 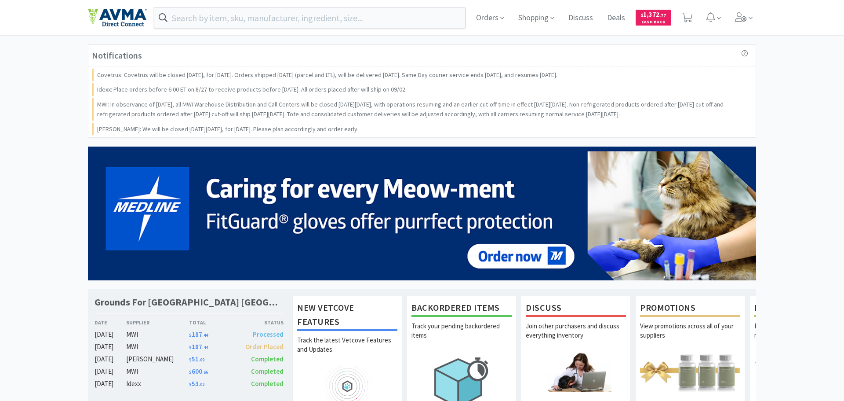 I want to click on div: Supplier, so click(x=157, y=322).